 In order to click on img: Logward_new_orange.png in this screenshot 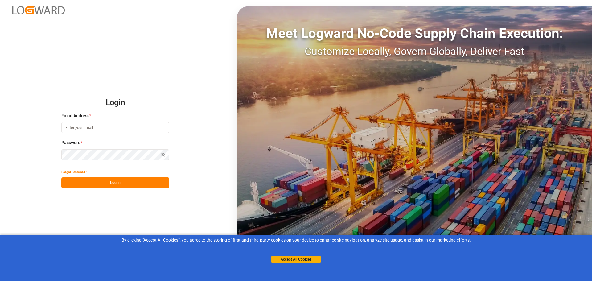, I will do `click(39, 10)`.